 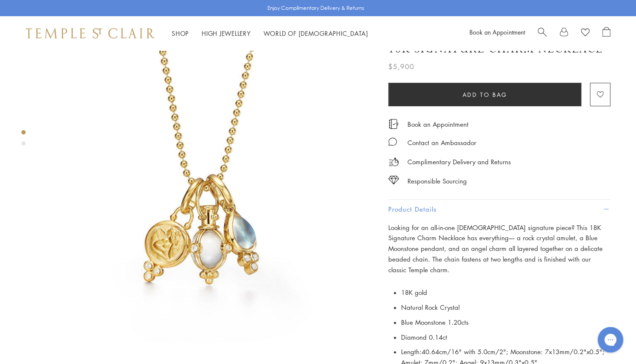 What do you see at coordinates (506, 292) in the screenshot?
I see `li: 18K gold` at bounding box center [506, 292].